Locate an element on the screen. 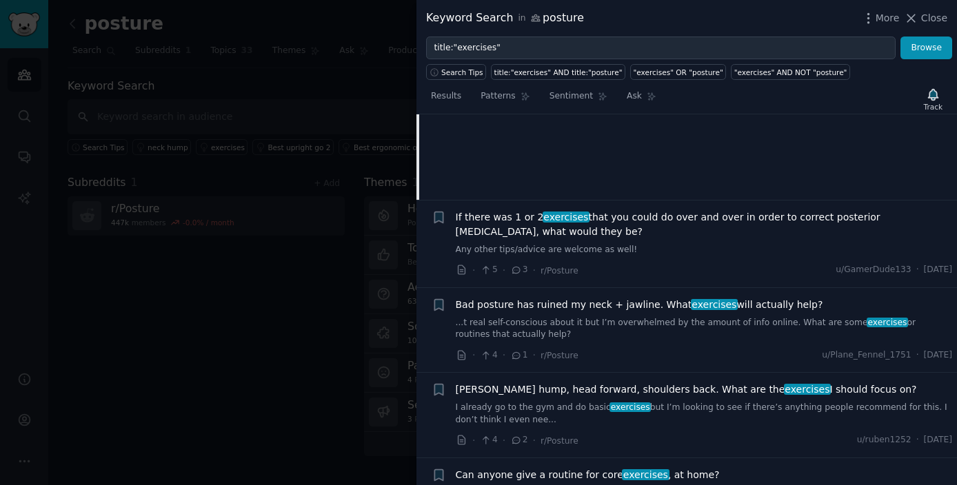 The width and height of the screenshot is (957, 485). a: "exercises" AND NOT "posture" is located at coordinates (790, 72).